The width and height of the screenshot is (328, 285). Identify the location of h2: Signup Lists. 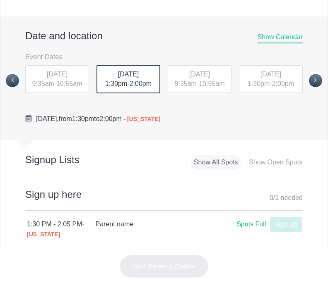
(55, 160).